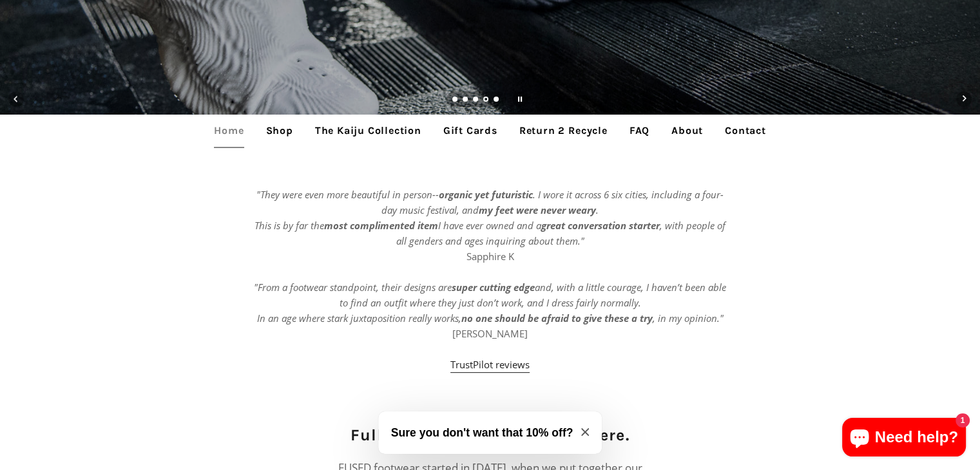 The height and width of the screenshot is (470, 980). I want to click on em: "From a footwear standpoint, their designs are, so click(353, 287).